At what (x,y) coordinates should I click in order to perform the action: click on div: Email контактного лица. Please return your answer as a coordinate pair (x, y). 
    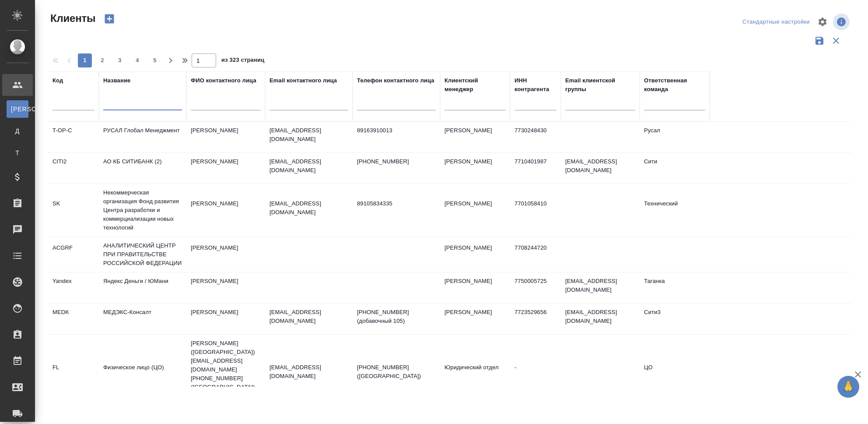
    Looking at the image, I should click on (303, 80).